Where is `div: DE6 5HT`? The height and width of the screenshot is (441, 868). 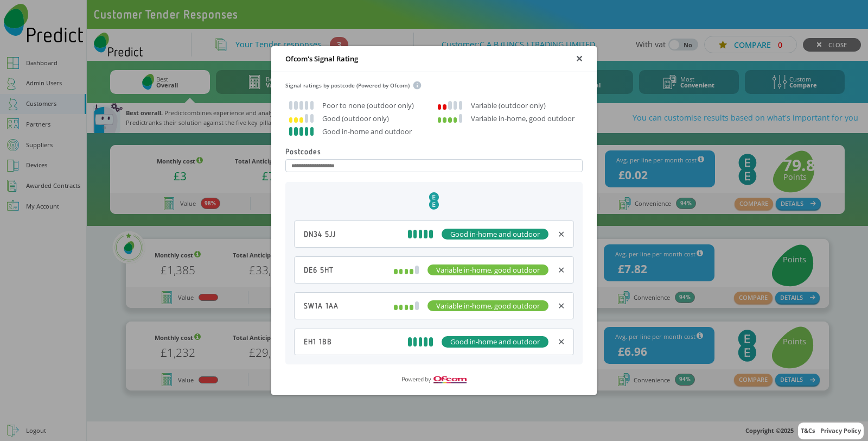
div: DE6 5HT is located at coordinates (318, 270).